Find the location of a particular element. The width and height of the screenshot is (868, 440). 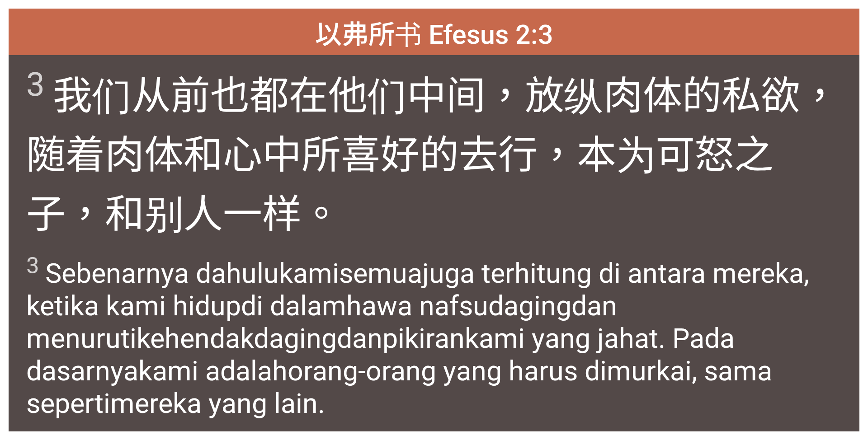

wg390: 肉体 is located at coordinates (433, 155).